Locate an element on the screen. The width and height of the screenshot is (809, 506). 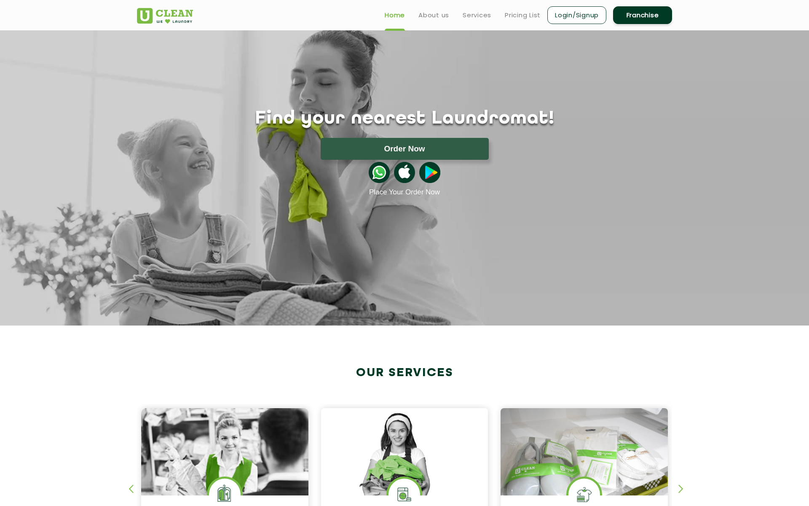
a: Franchise is located at coordinates (643, 15).